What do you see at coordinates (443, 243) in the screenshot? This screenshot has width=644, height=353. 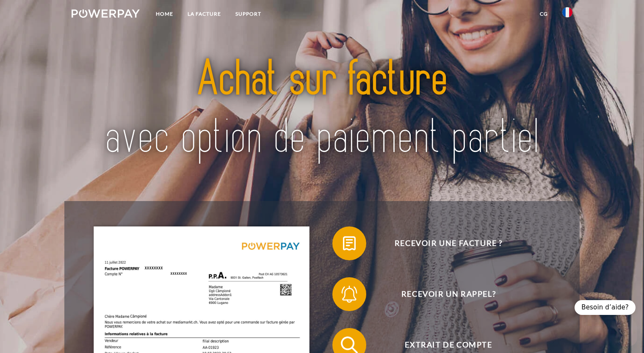 I see `a: Recevoir une facture ?` at bounding box center [443, 243].